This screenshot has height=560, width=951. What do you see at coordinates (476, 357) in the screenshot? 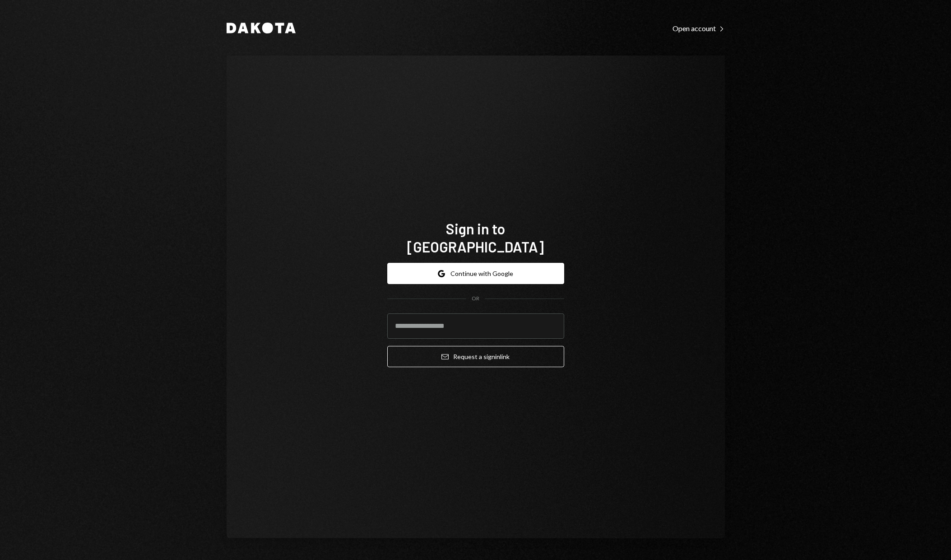
I see `button: Request a signinlink` at bounding box center [476, 357].